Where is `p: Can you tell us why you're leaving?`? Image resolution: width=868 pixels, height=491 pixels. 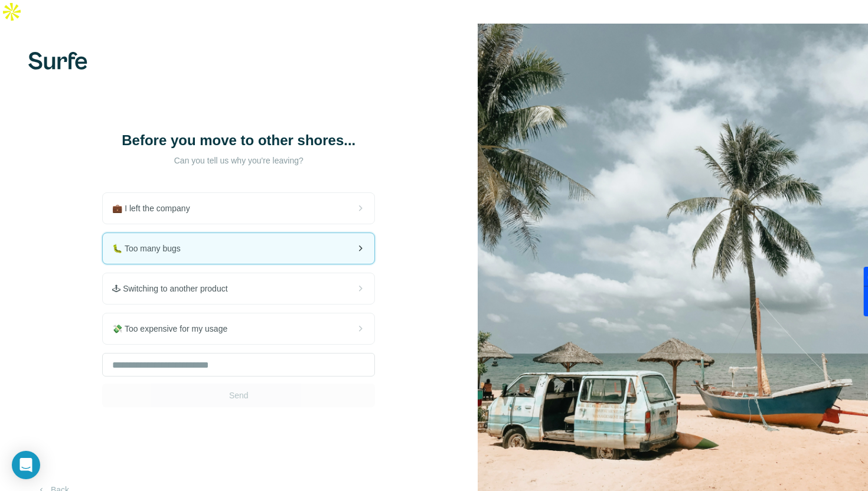 p: Can you tell us why you're leaving? is located at coordinates (239, 160).